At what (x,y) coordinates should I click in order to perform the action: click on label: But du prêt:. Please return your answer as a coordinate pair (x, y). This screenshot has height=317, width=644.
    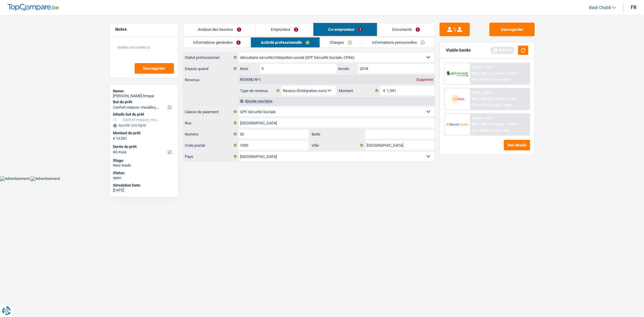
    Looking at the image, I should click on (143, 102).